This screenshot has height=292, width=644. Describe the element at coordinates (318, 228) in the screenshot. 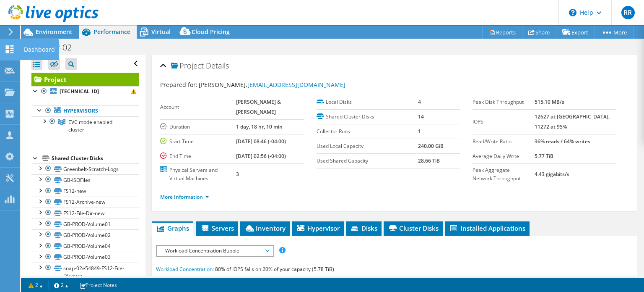

I see `span: Hypervisor` at that location.